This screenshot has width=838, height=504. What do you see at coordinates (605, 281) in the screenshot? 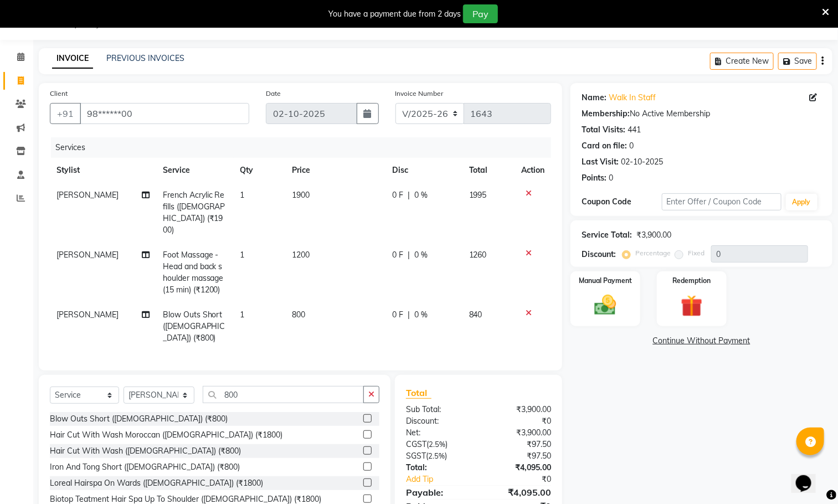
I see `label: Manual Payment` at bounding box center [605, 281].